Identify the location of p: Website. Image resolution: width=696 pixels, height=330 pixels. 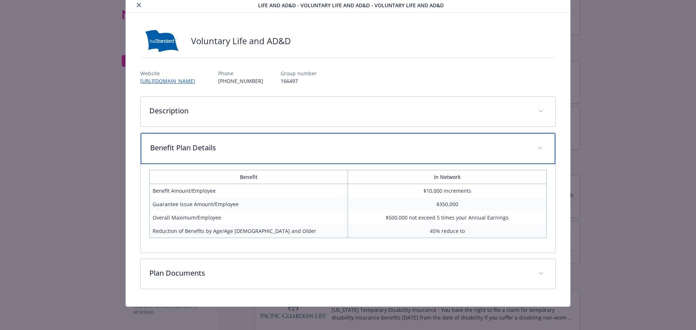
(170, 73).